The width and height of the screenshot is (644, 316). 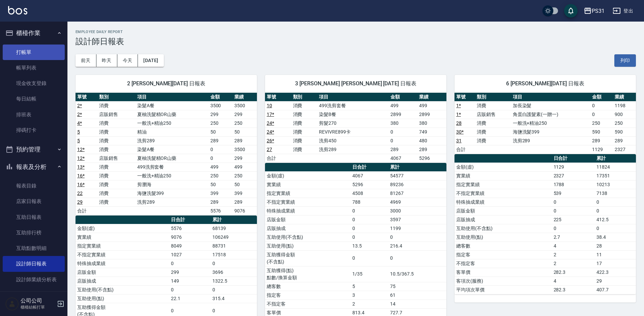 I want to click on td: 一般洗+精油250, so click(x=551, y=123).